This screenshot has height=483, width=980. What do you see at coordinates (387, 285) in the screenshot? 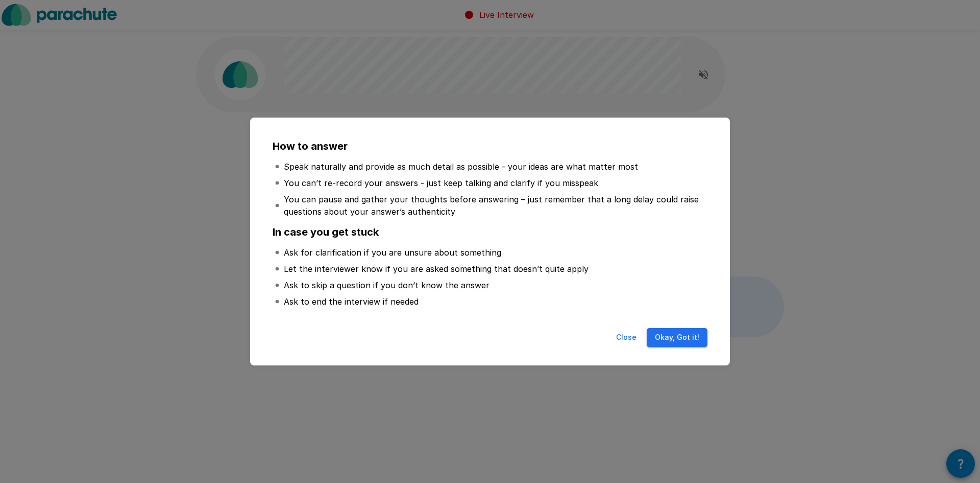
I see `p: Ask to skip a question if you don’t know the answer` at bounding box center [387, 285].